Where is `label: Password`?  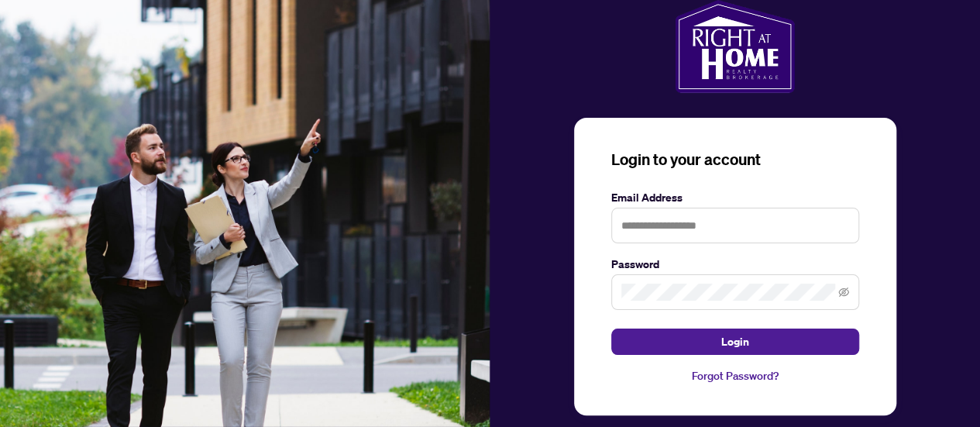 label: Password is located at coordinates (735, 264).